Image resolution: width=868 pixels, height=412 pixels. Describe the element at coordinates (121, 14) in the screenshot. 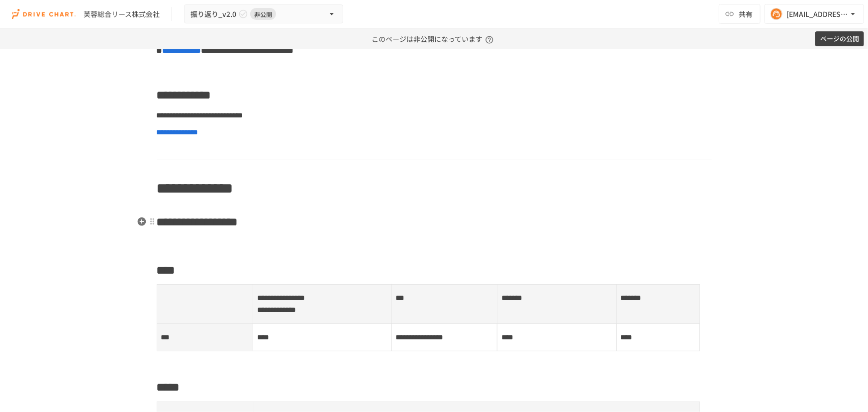

I see `div: 芙蓉総合リース株式会社` at that location.